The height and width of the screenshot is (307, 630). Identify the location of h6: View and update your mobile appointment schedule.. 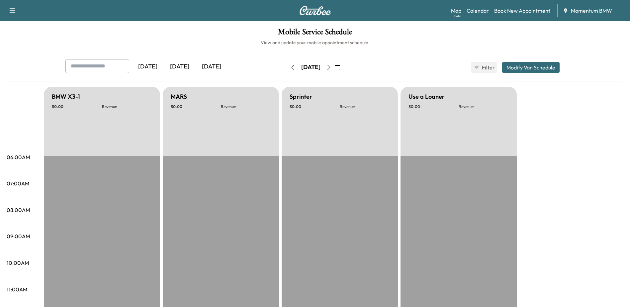
(315, 43).